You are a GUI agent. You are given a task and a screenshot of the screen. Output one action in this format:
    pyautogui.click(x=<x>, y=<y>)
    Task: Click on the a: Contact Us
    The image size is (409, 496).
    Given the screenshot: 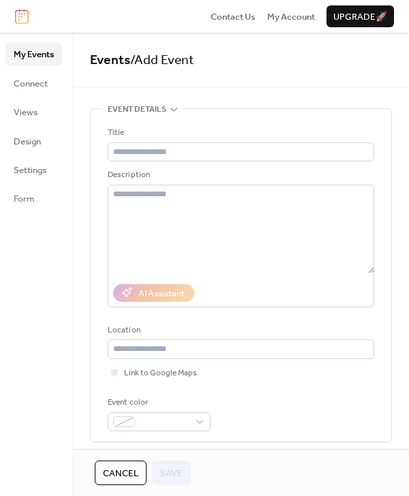 What is the action you would take?
    pyautogui.click(x=233, y=16)
    